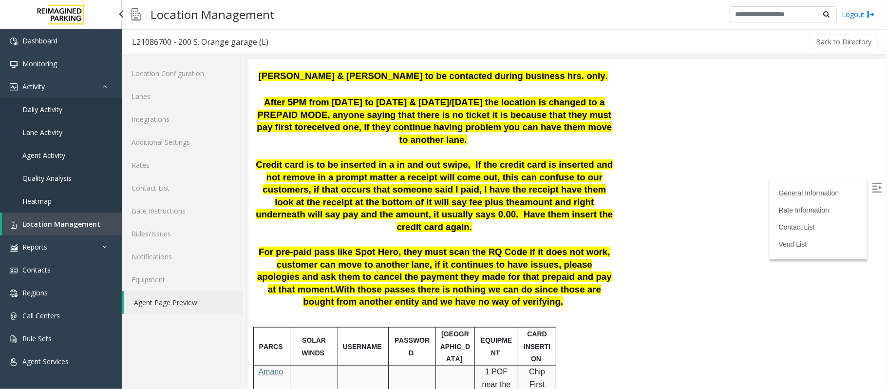  What do you see at coordinates (182, 210) in the screenshot?
I see `a: Gate Instructions` at bounding box center [182, 210].